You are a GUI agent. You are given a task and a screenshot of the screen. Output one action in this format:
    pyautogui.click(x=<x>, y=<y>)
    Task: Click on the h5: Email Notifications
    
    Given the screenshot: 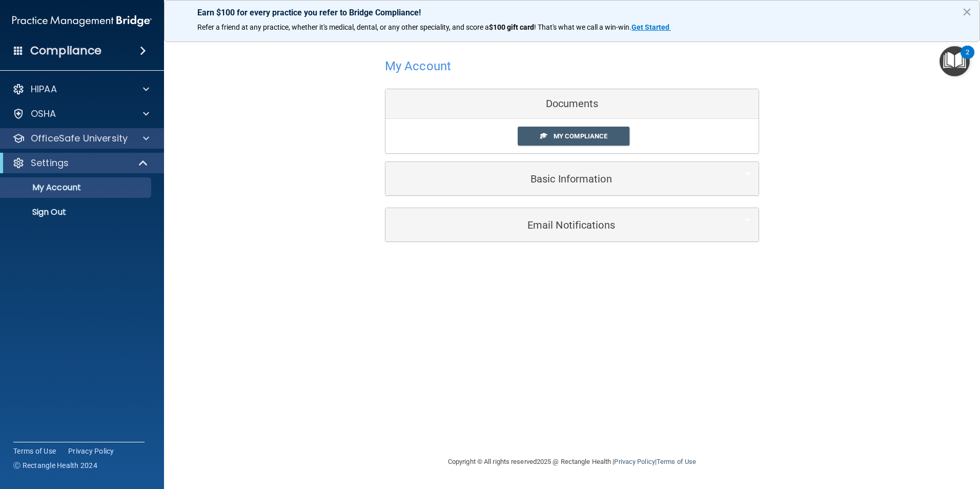 What is the action you would take?
    pyautogui.click(x=556, y=225)
    